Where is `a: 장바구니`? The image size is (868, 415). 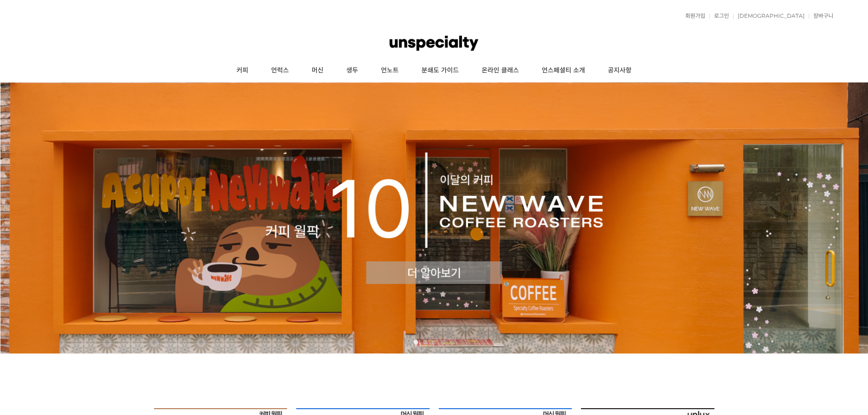 a: 장바구니 is located at coordinates (821, 16).